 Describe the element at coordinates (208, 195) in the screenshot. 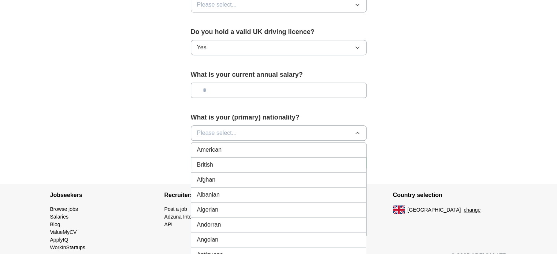

I see `span: Albanian` at that location.